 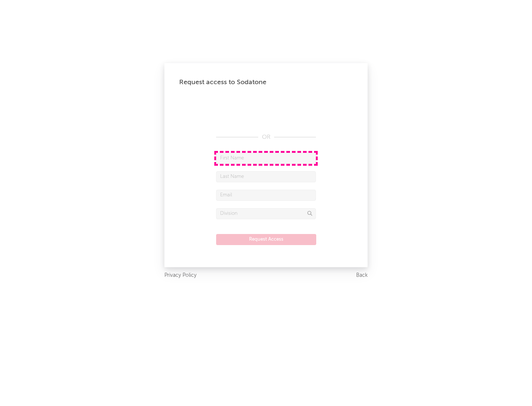 I want to click on input: Division, so click(x=266, y=214).